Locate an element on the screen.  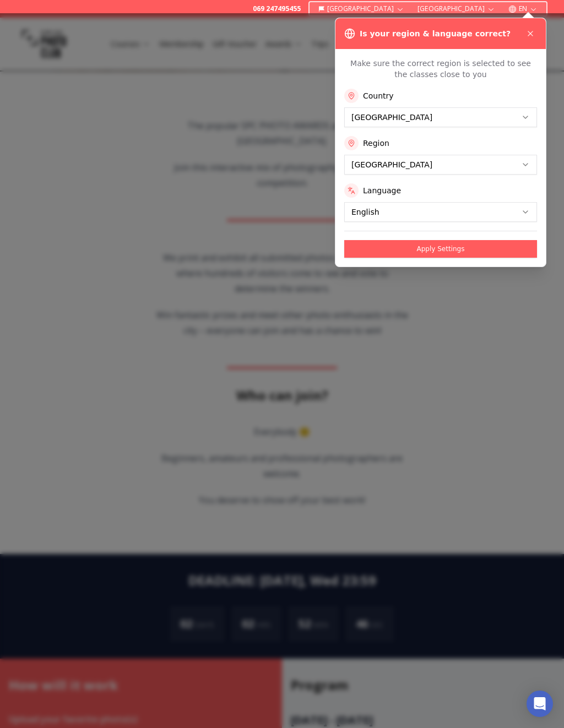
label: Region is located at coordinates (376, 143).